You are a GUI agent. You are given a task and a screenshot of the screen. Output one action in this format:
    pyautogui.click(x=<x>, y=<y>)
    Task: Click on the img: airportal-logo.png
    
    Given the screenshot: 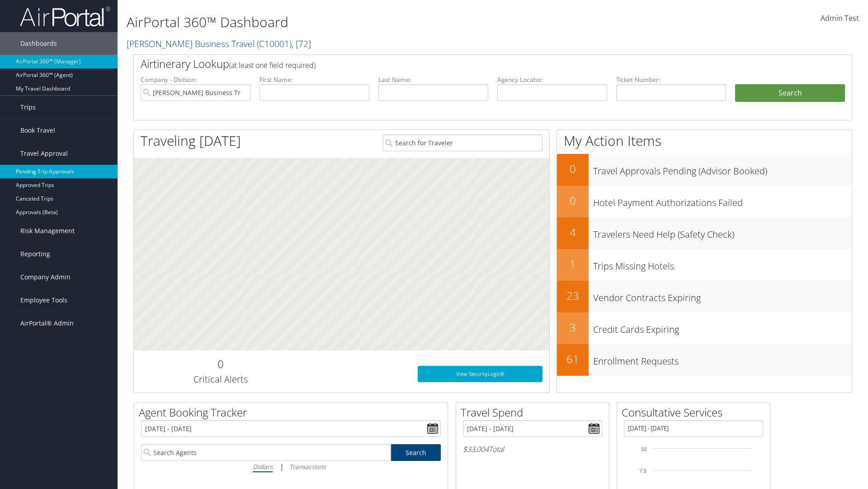 What is the action you would take?
    pyautogui.click(x=65, y=16)
    